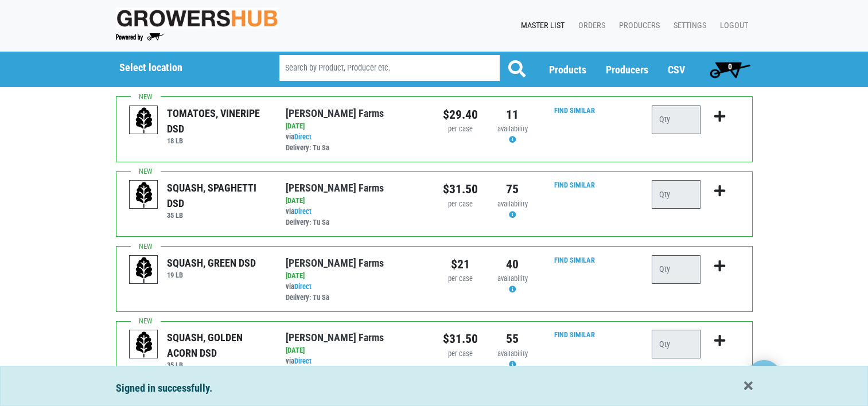 This screenshot has height=406, width=868. What do you see at coordinates (567, 70) in the screenshot?
I see `span: Products` at bounding box center [567, 70].